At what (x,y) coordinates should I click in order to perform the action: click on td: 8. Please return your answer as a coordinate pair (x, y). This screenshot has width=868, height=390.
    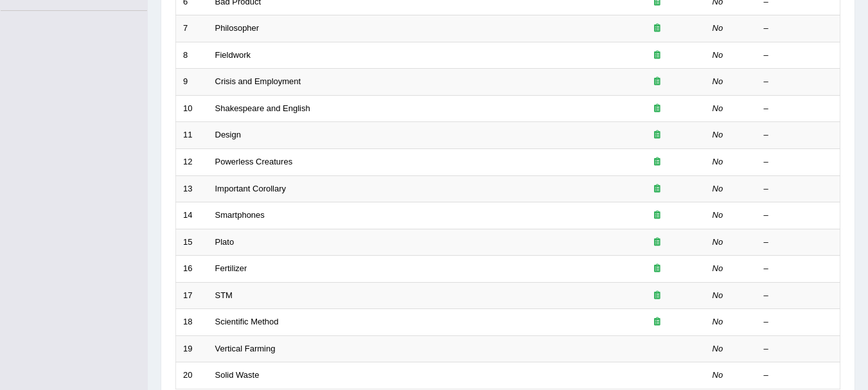
    Looking at the image, I should click on (192, 55).